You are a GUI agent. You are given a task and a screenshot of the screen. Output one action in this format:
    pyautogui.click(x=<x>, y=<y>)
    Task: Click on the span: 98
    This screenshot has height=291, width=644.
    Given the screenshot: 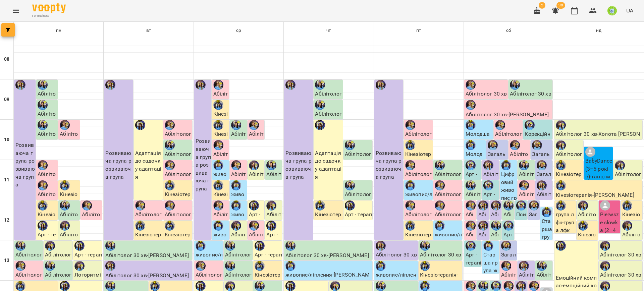 What is the action you would take?
    pyautogui.click(x=561, y=6)
    